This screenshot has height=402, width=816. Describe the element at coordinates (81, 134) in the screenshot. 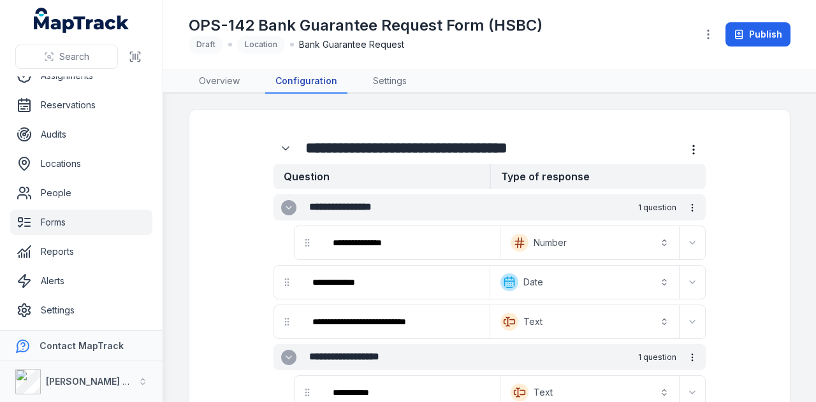

I see `a: Audits` at that location.